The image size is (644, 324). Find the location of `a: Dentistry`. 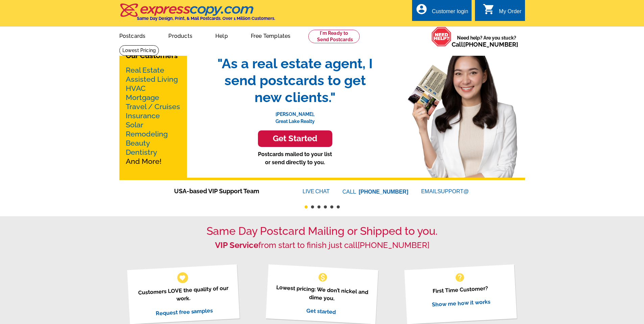

a: Dentistry is located at coordinates (142, 152).